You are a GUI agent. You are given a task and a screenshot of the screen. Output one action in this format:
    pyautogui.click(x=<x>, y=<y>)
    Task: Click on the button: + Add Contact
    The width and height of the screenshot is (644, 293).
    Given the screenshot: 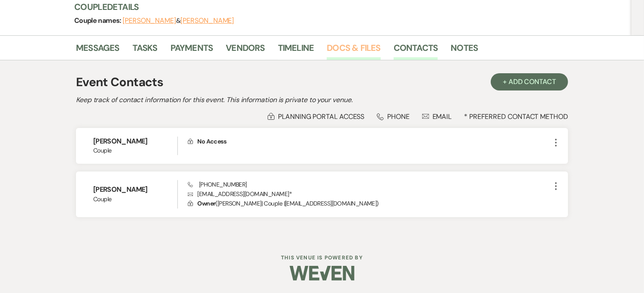 What is the action you would take?
    pyautogui.click(x=529, y=82)
    